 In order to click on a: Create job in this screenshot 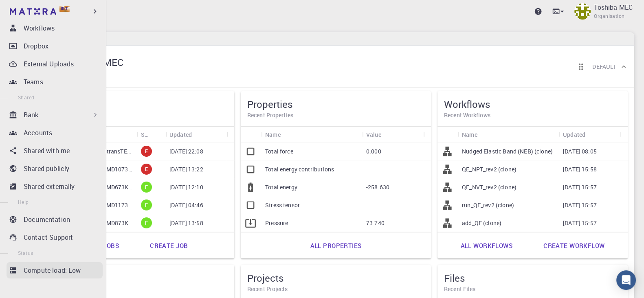, I will do `click(169, 245)`.